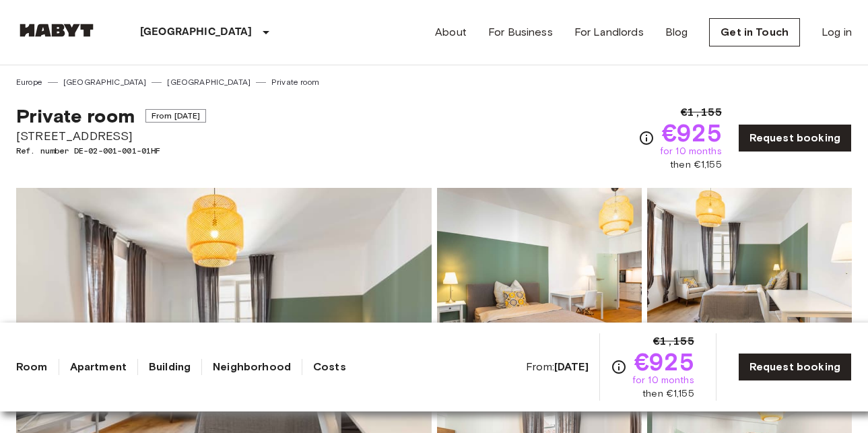 This screenshot has width=868, height=433. What do you see at coordinates (29, 82) in the screenshot?
I see `a: Europe` at bounding box center [29, 82].